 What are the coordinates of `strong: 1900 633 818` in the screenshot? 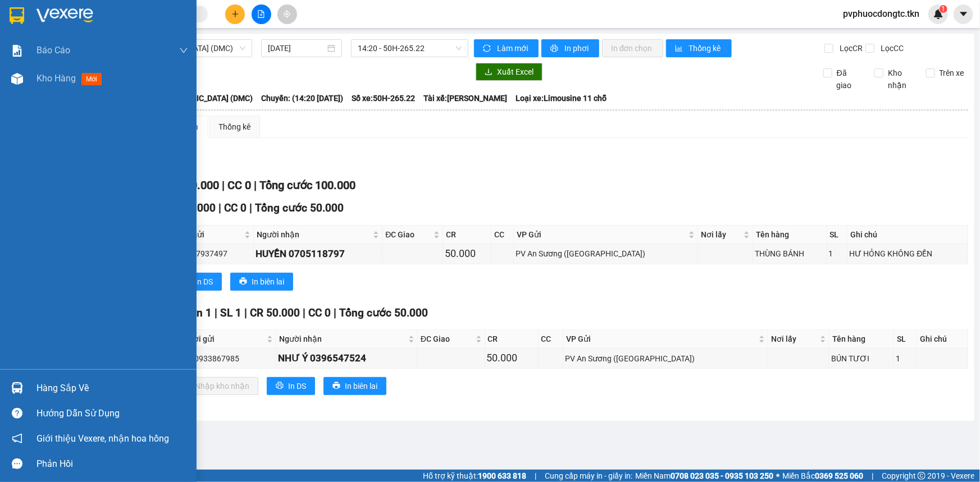 It's located at (502, 476).